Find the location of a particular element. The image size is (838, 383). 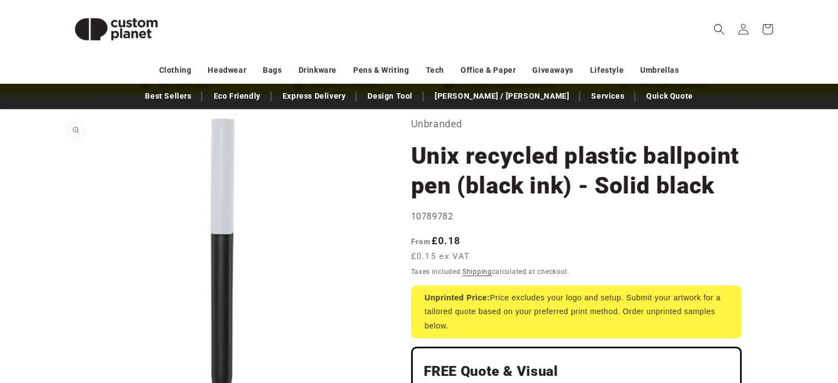

h1: Unix recycled plastic ballpoint pen (black ink) - Solid black is located at coordinates (576, 171).